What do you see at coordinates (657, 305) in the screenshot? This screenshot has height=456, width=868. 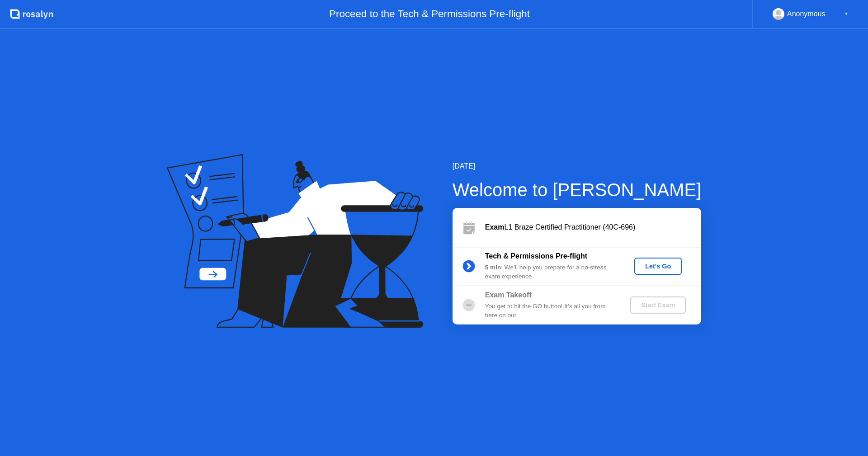 I see `div: Start Exam` at bounding box center [657, 305].